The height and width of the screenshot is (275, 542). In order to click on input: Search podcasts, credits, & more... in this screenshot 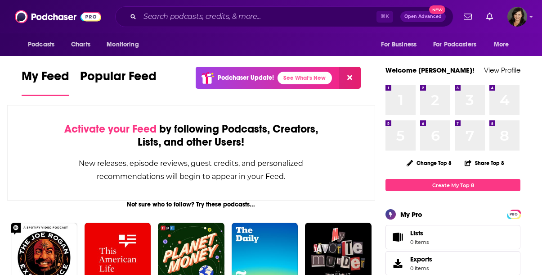, I will do `click(258, 17)`.